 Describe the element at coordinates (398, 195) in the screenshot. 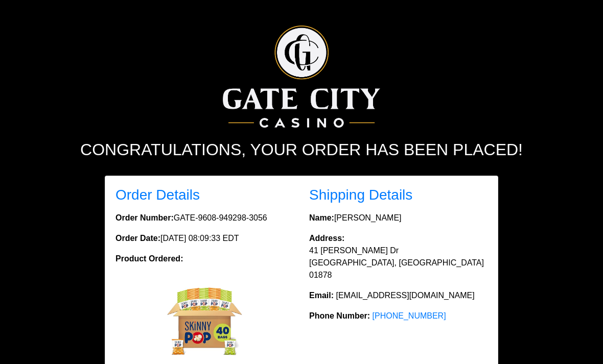

I see `h3: Shipping Details` at that location.